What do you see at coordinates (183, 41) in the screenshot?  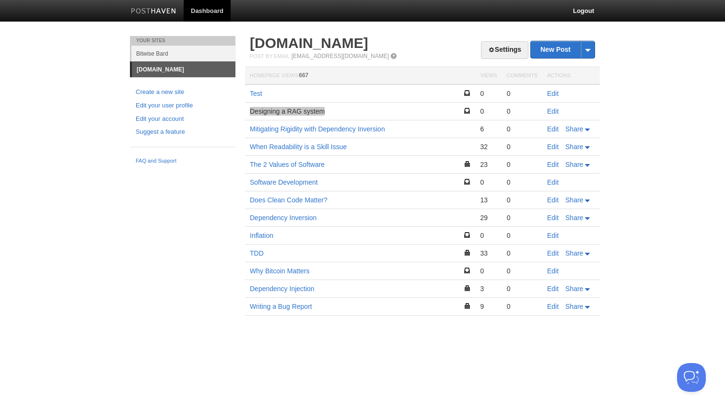 I see `li: Your Sites` at bounding box center [183, 41].